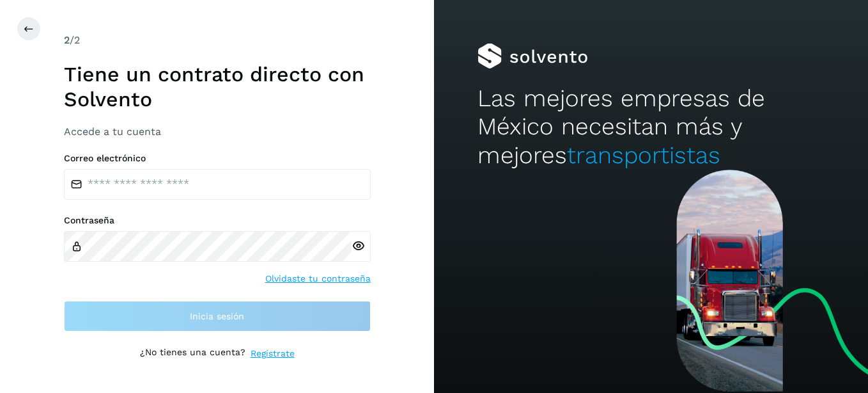 The height and width of the screenshot is (393, 868). Describe the element at coordinates (217, 131) in the screenshot. I see `h3: Accede a tu cuenta` at that location.